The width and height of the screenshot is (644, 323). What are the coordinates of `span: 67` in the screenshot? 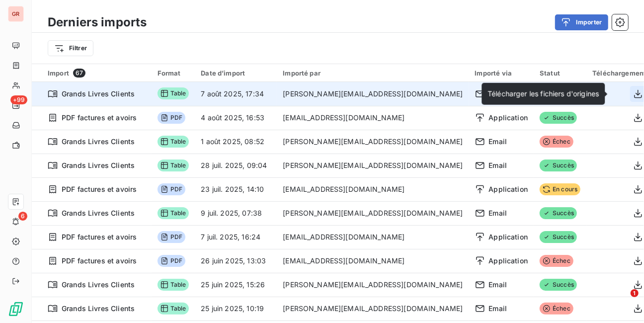 It's located at (79, 73).